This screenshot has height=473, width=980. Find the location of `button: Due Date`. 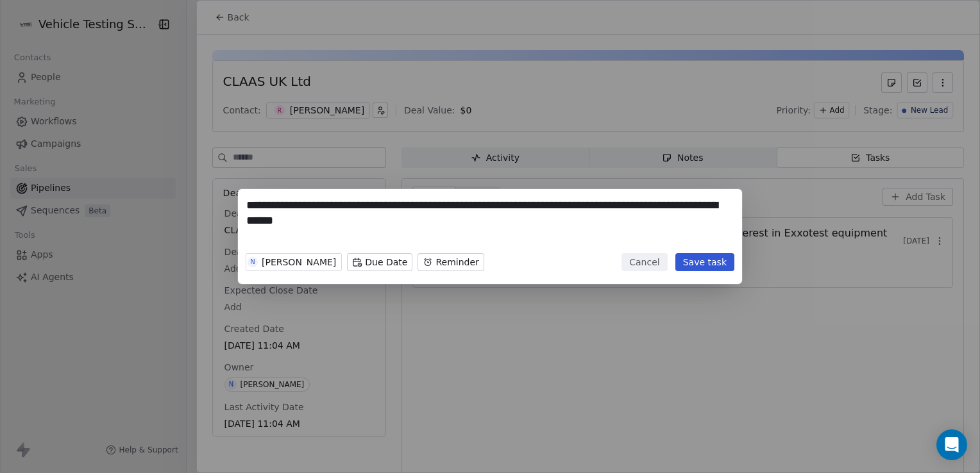

button: Due Date is located at coordinates (380, 262).